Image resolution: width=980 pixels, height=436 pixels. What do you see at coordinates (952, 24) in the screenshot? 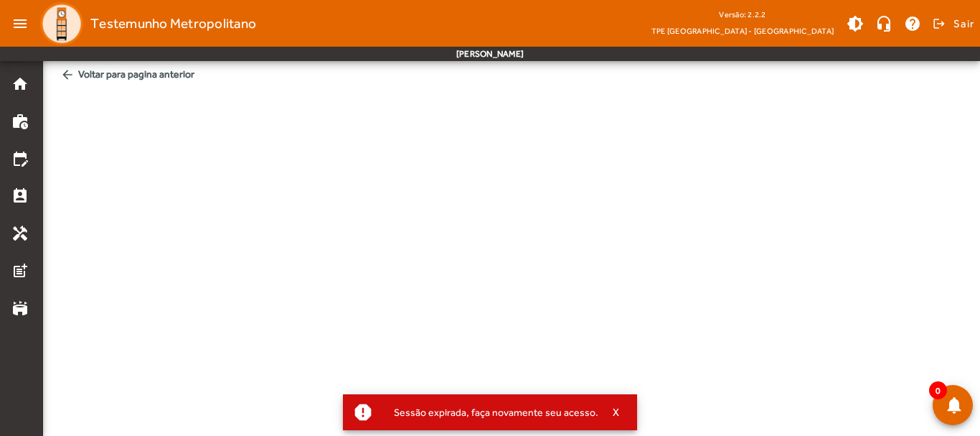
I see `button: Sair` at bounding box center [952, 24].